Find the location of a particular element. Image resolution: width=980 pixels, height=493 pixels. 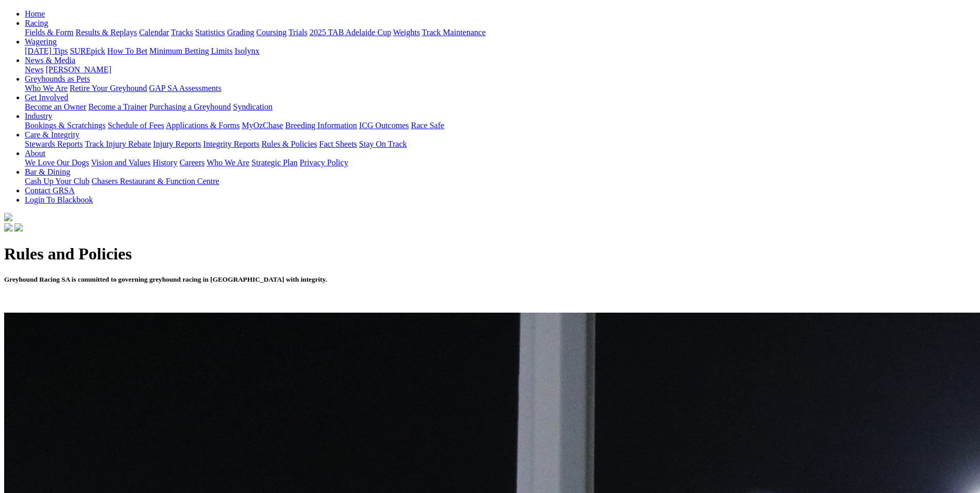

div: News & Media is located at coordinates (500, 70).